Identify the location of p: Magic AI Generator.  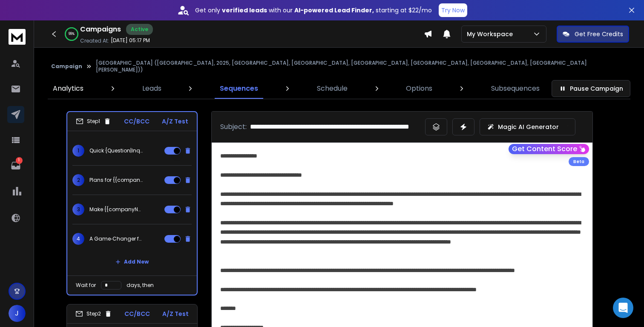
(529, 127).